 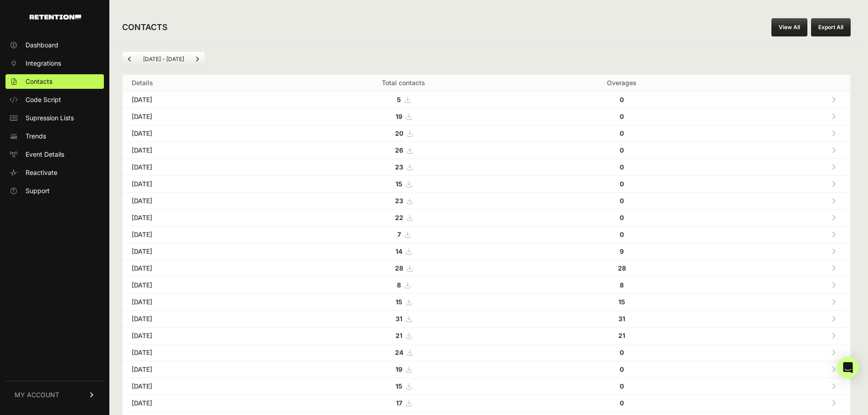 I want to click on a: 21, so click(x=403, y=335).